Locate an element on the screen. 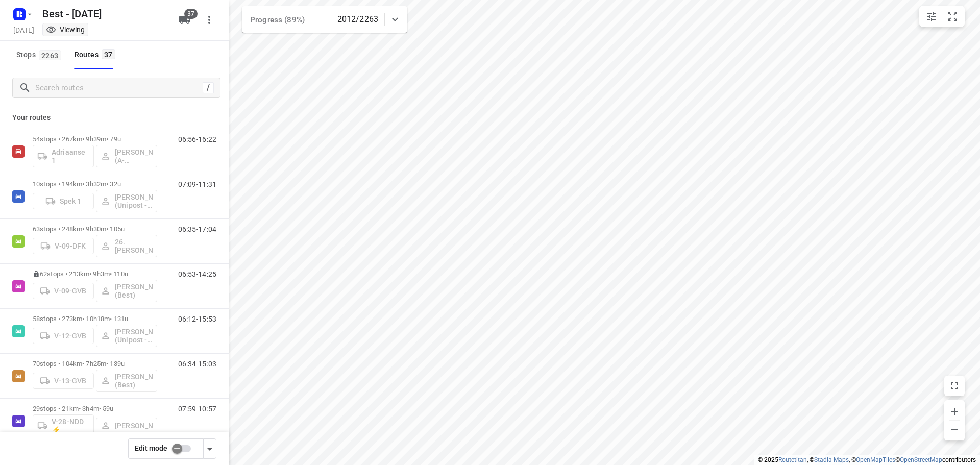  p: 06:12-15:53 is located at coordinates (197, 319).